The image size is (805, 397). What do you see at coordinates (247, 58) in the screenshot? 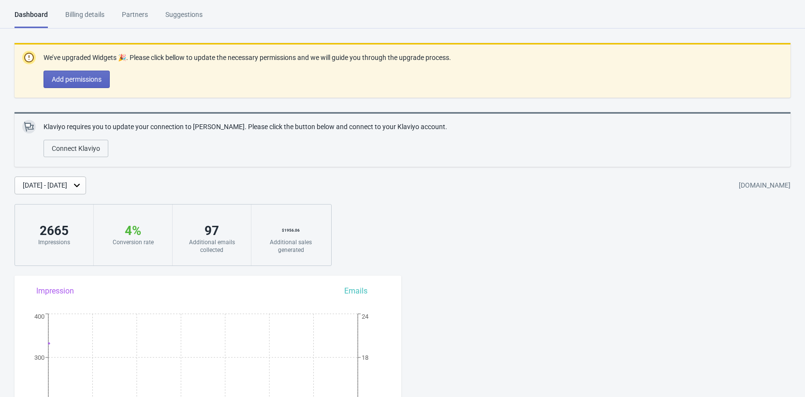
I see `p: We’ve upgraded Widgets 🎉. Please click bellow to update the necessary permissions and we will gui...` at bounding box center [247, 58].